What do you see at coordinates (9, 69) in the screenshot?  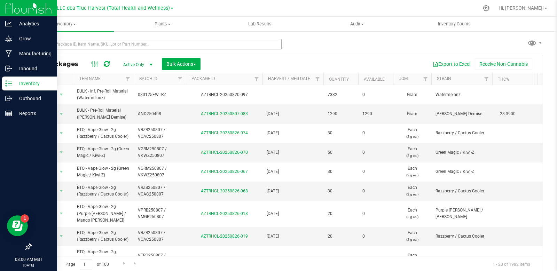 I see `inline-svg: Inbound` at bounding box center [9, 69].